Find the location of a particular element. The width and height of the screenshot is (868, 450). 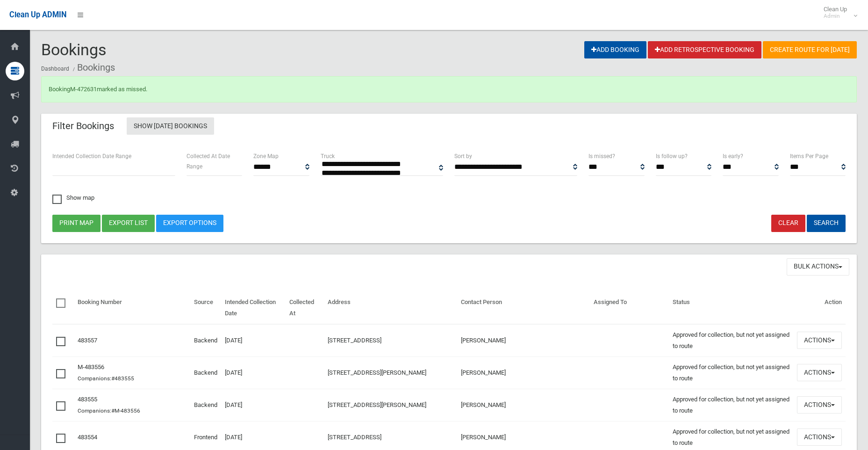

a: M-472631 is located at coordinates (83, 89).